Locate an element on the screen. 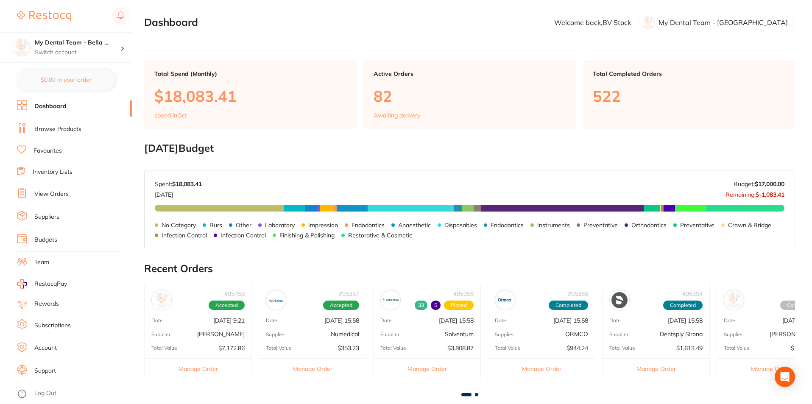 Image resolution: width=812 pixels, height=404 pixels. button: $0.00 in your order is located at coordinates (66, 80).